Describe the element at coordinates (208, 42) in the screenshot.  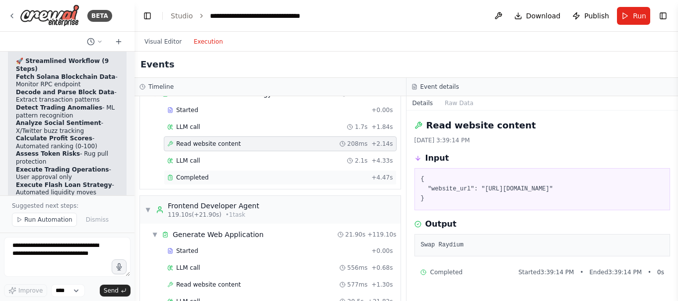
I see `button: Execution` at that location.